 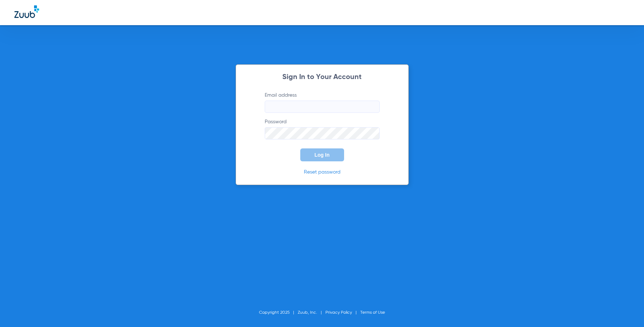 What do you see at coordinates (339, 312) in the screenshot?
I see `a: Privacy Policy` at bounding box center [339, 312].